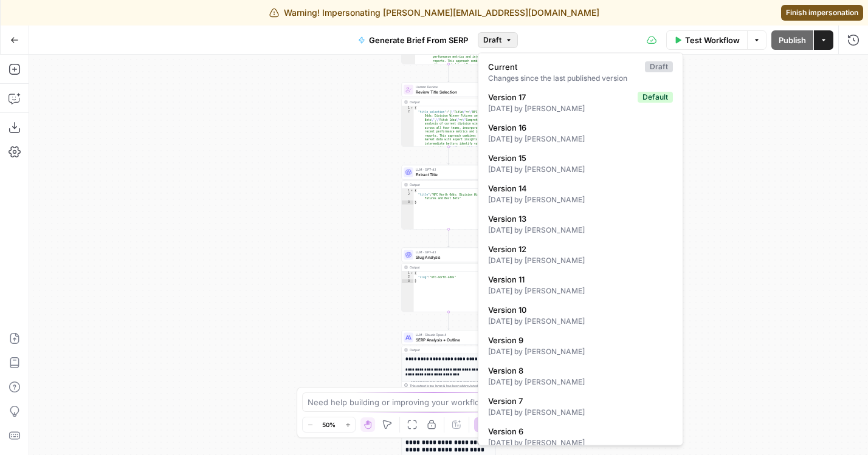 This screenshot has height=455, width=868. Describe the element at coordinates (419, 40) in the screenshot. I see `span: Generate Brief From SERP` at that location.